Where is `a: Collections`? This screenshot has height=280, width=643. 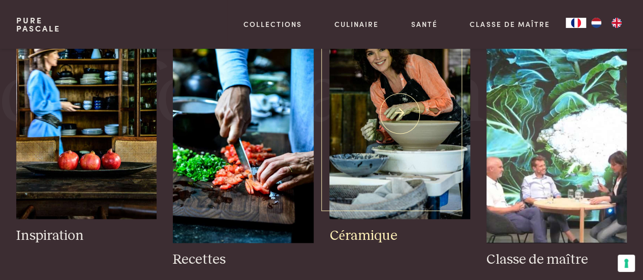 a: Collections is located at coordinates (272, 24).